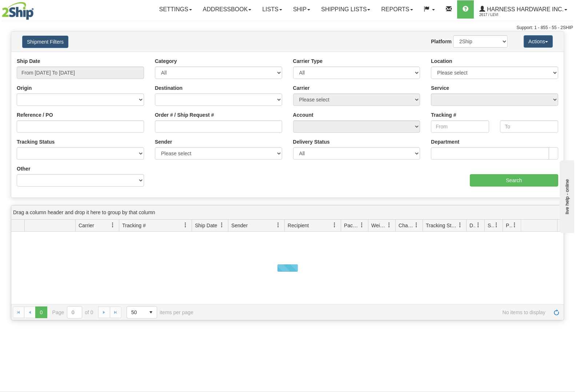 This screenshot has height=392, width=575. What do you see at coordinates (472, 225) in the screenshot?
I see `span: Delivery Status` at bounding box center [472, 225].